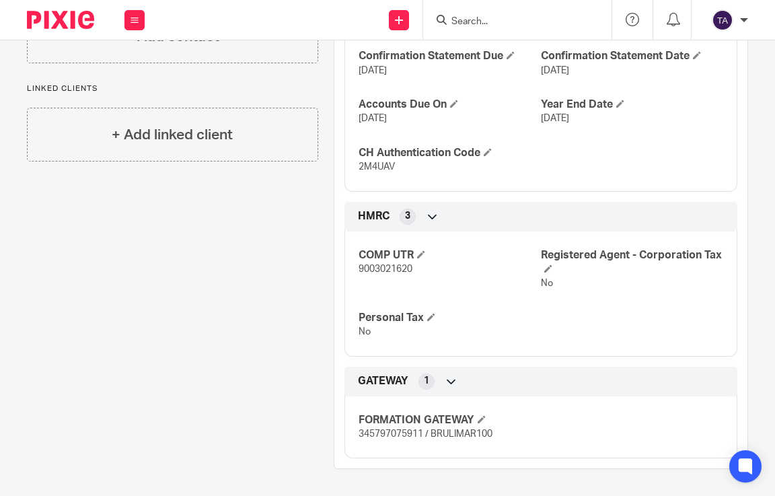  I want to click on span: 2M4UAV, so click(377, 167).